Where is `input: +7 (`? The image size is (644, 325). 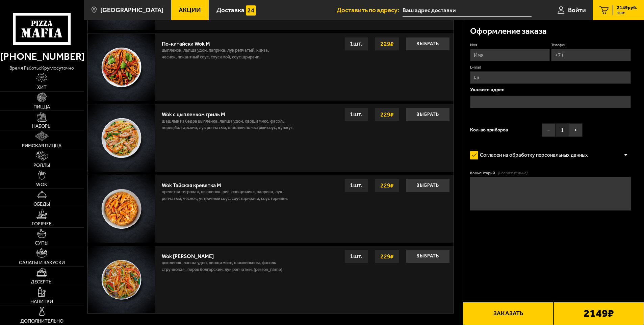 input: +7 ( is located at coordinates (591, 54).